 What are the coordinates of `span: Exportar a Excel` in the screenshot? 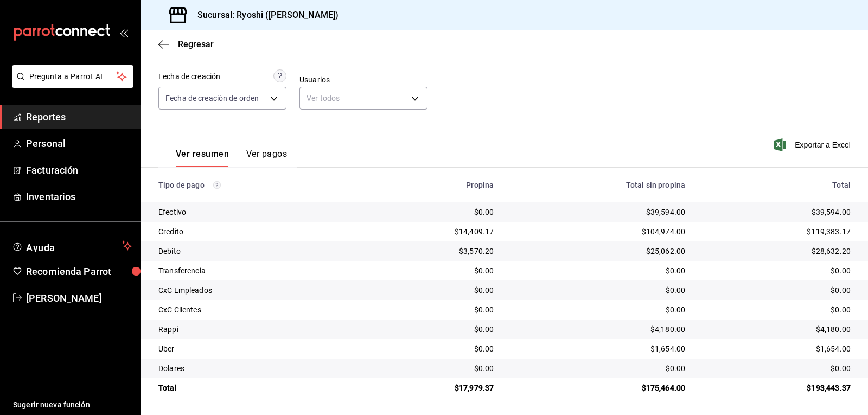 It's located at (813, 144).